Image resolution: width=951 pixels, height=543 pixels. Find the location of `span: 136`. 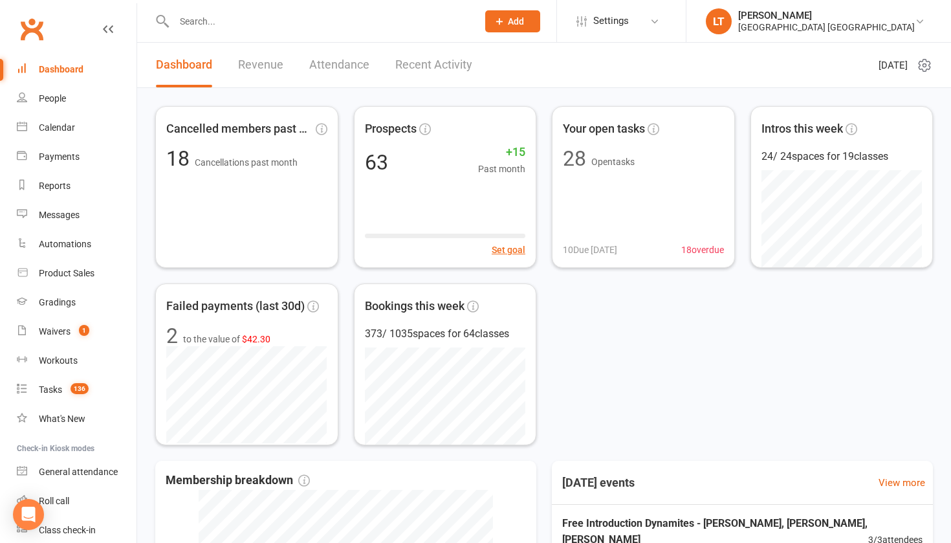

span: 136 is located at coordinates (80, 388).